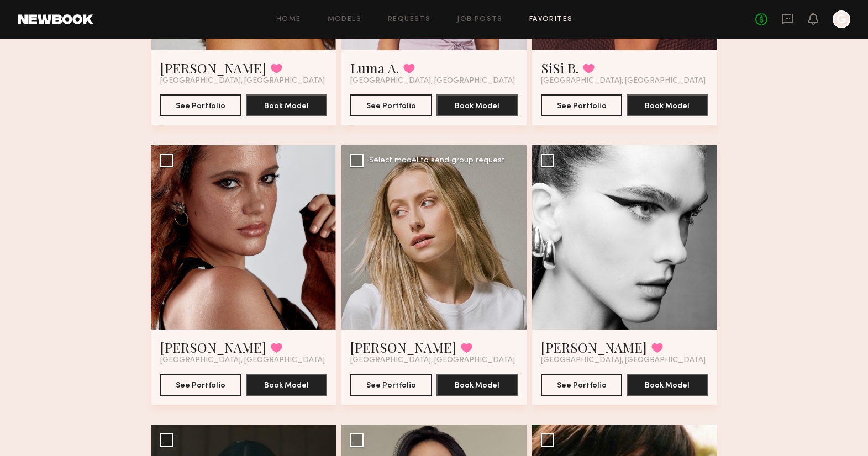 Image resolution: width=868 pixels, height=456 pixels. I want to click on a: Requests, so click(409, 19).